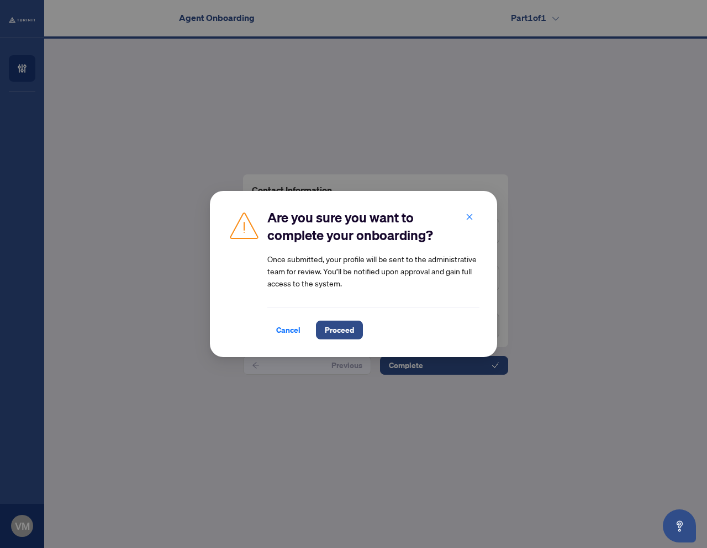 The height and width of the screenshot is (548, 707). I want to click on span: close, so click(469, 217).